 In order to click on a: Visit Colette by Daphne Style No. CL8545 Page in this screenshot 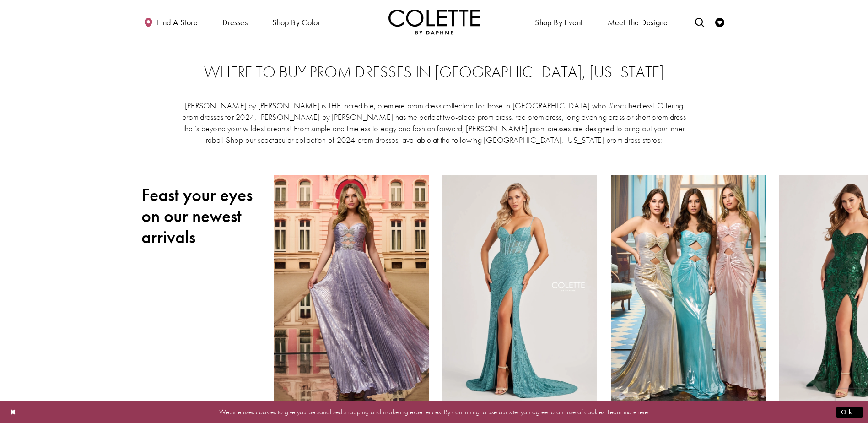, I will do `click(688, 288)`.